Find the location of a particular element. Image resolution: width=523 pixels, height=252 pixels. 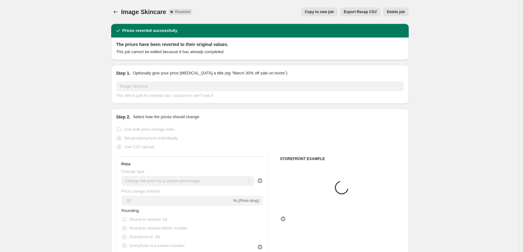

i: This job cannot be edited because it has already completed. is located at coordinates (170, 52).